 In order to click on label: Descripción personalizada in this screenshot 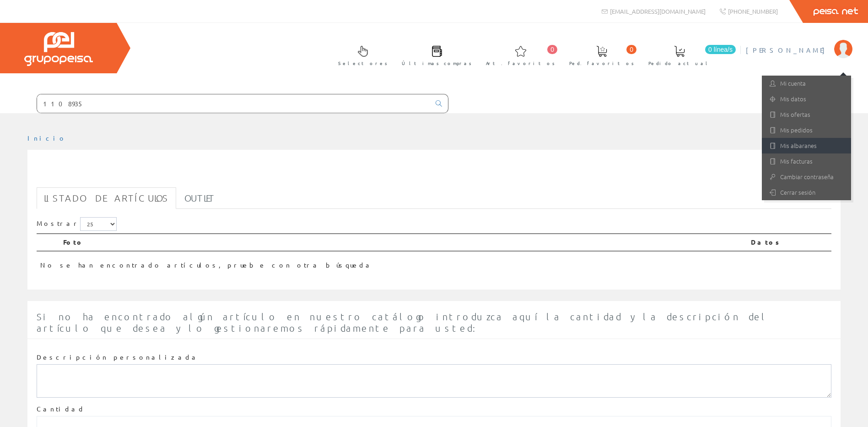, I will do `click(117, 357)`.